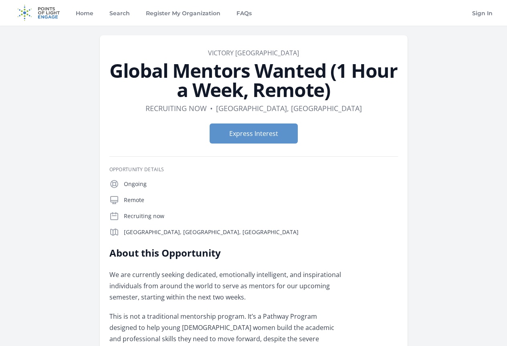  I want to click on h2: About this Opportunity, so click(226, 253).